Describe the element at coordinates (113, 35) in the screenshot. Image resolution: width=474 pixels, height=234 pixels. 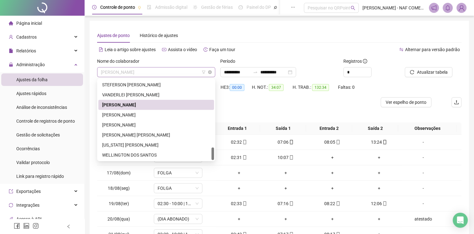
I see `div: Ajustes de ponto` at that location.